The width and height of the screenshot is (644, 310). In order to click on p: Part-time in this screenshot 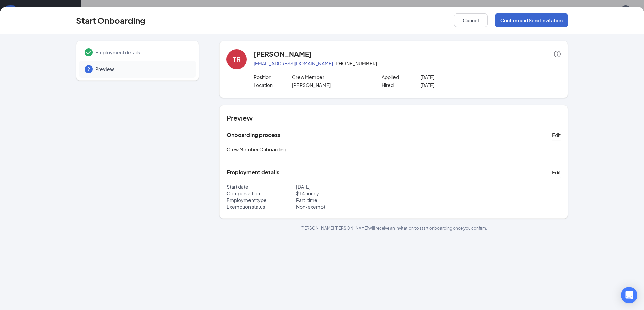, I will do `click(345, 200)`.